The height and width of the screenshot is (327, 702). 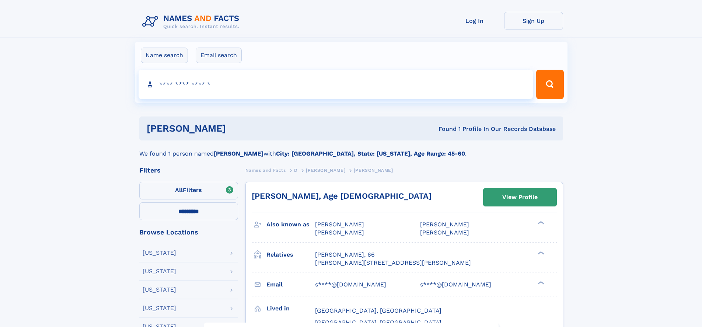 I want to click on div: View Profile, so click(x=520, y=197).